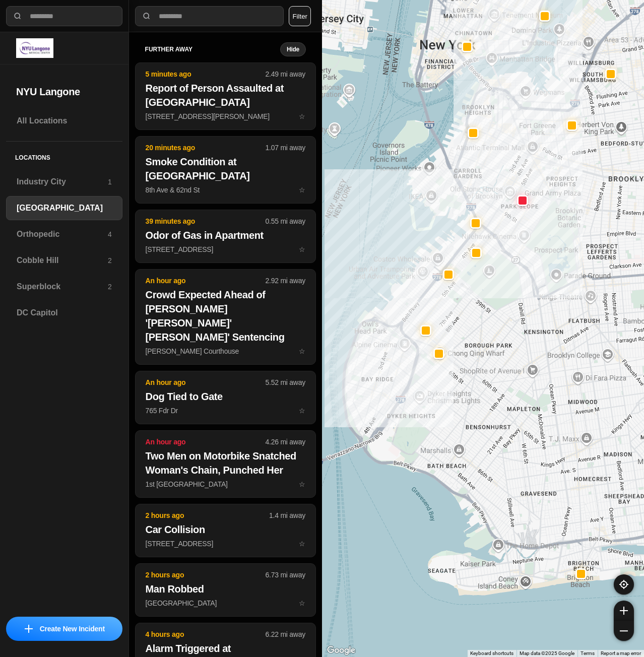  What do you see at coordinates (64, 182) in the screenshot?
I see `a: Industry City1` at bounding box center [64, 182].